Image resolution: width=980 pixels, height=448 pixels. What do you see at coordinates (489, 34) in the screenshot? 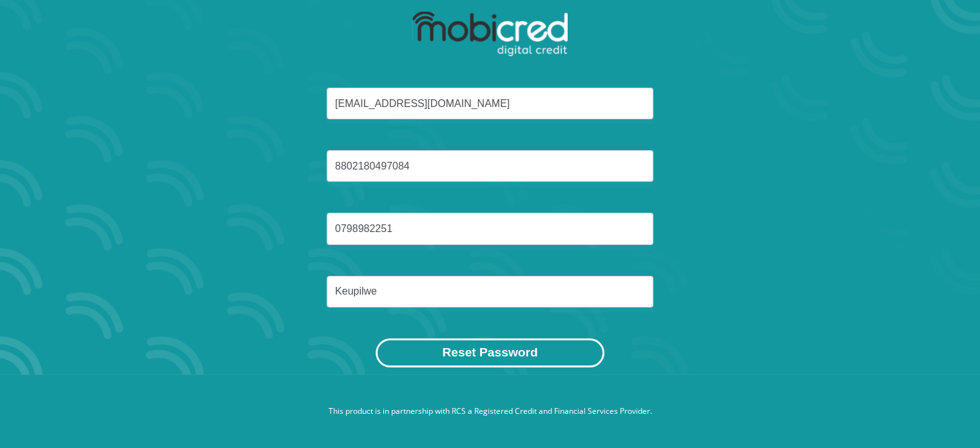
I see `img: mobicred logo` at bounding box center [489, 34].